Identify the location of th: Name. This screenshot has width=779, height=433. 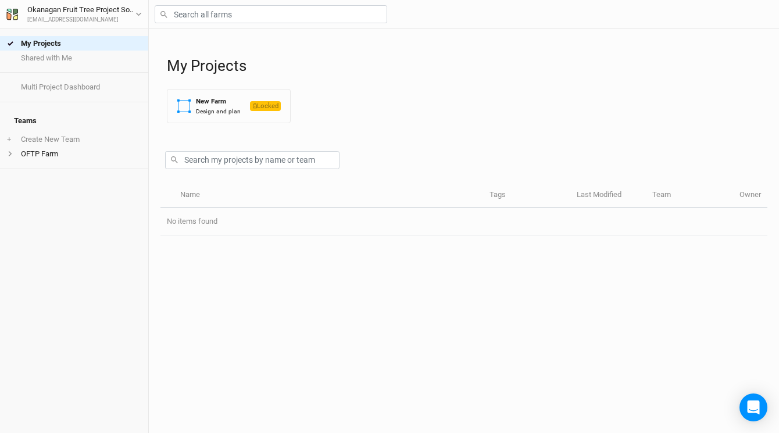
(328, 195).